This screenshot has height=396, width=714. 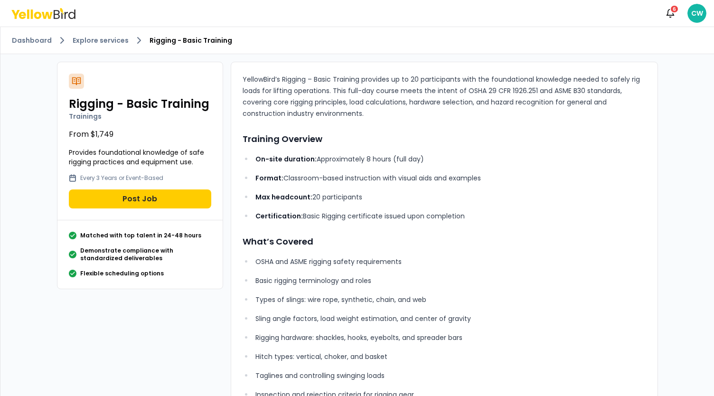 What do you see at coordinates (140, 104) in the screenshot?
I see `h2: Rigging - Basic Training` at bounding box center [140, 104].